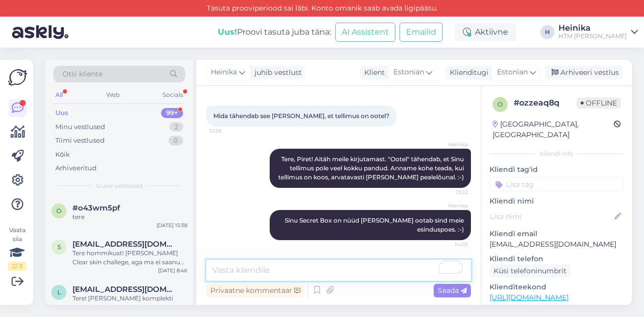 The image size is (644, 317). I want to click on div: Tiimi vestlused, so click(80, 141).